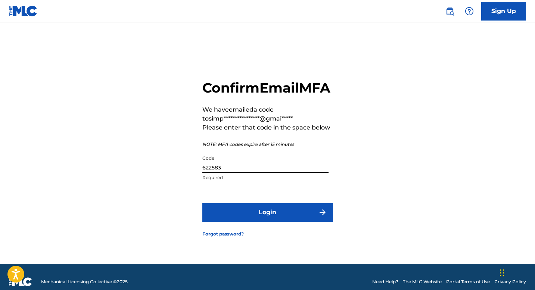  What do you see at coordinates (516, 272) in the screenshot?
I see `div: Chat Widget` at bounding box center [516, 272].